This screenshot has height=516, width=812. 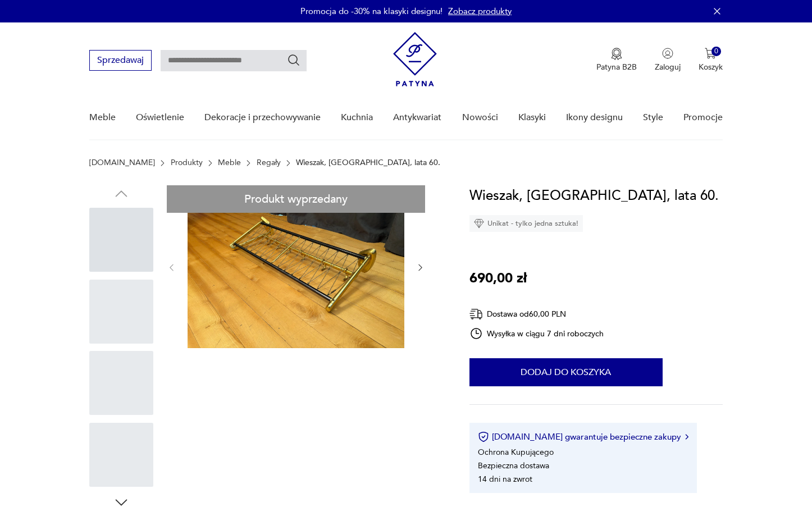 What do you see at coordinates (653, 117) in the screenshot?
I see `a: Style` at bounding box center [653, 117].